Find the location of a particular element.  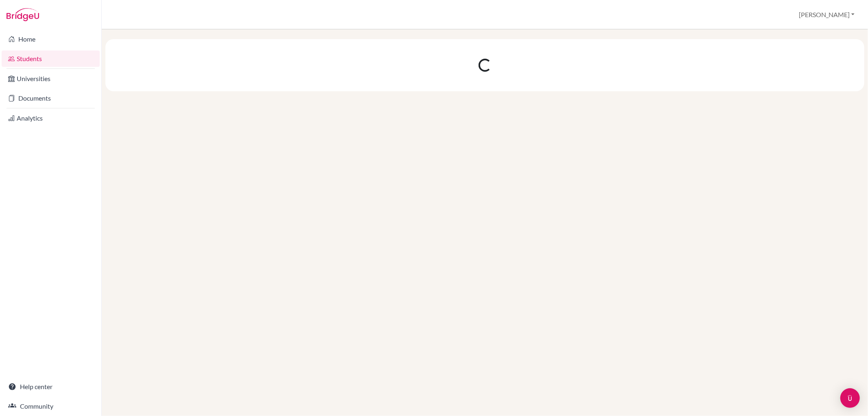

a: Community is located at coordinates (50, 406).